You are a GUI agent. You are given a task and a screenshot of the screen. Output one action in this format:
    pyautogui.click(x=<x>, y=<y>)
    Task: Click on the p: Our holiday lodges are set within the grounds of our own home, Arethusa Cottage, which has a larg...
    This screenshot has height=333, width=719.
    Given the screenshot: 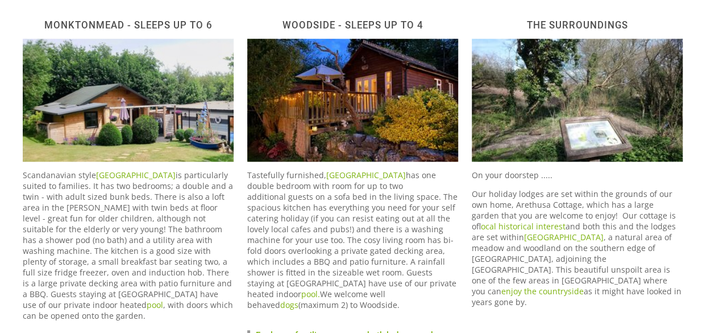 What is the action you would take?
    pyautogui.click(x=577, y=247)
    